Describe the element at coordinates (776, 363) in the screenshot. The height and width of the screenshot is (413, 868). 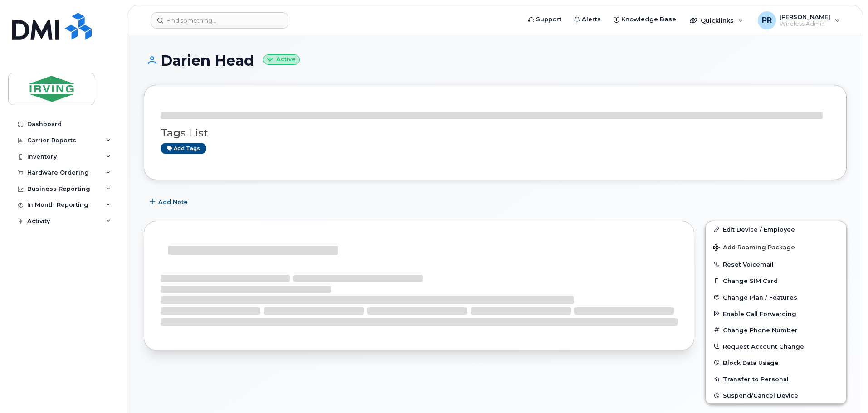
I see `button: Block Data Usage` at that location.